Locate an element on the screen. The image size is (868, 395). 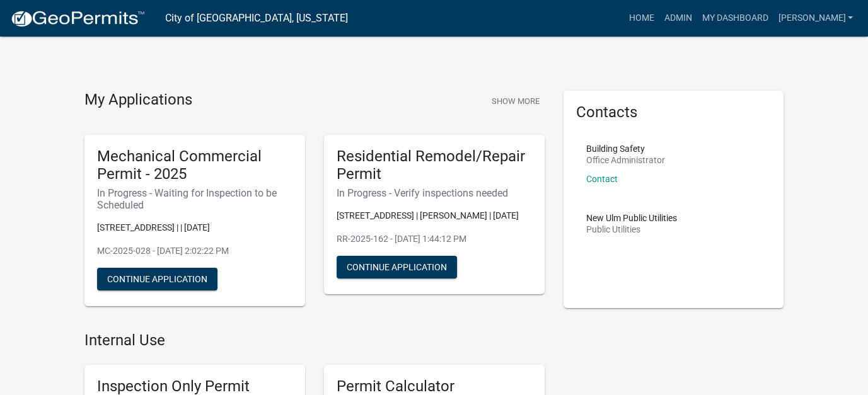
h6: In Progress - Waiting for Inspection to be Scheduled is located at coordinates (195, 199).